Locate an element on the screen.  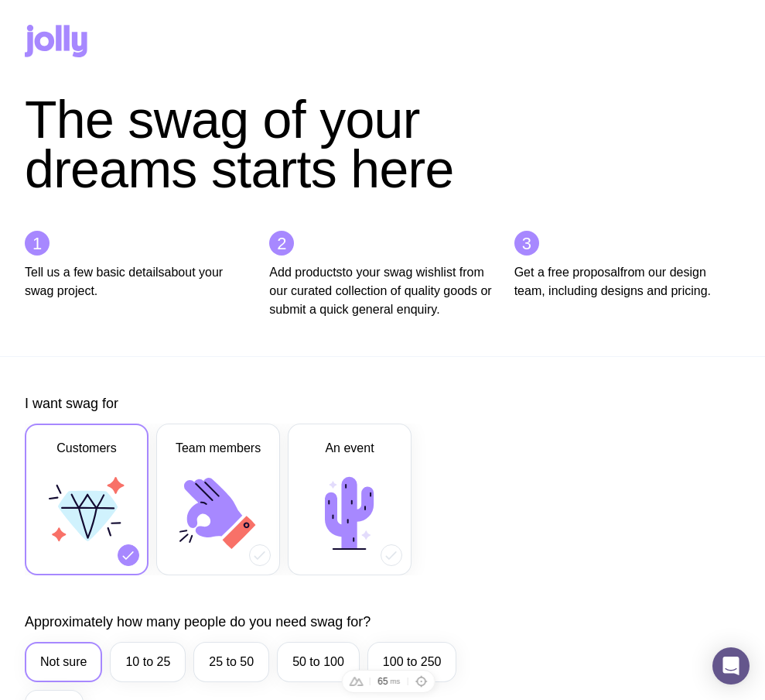
strong: Get a free proposal is located at coordinates (567, 272).